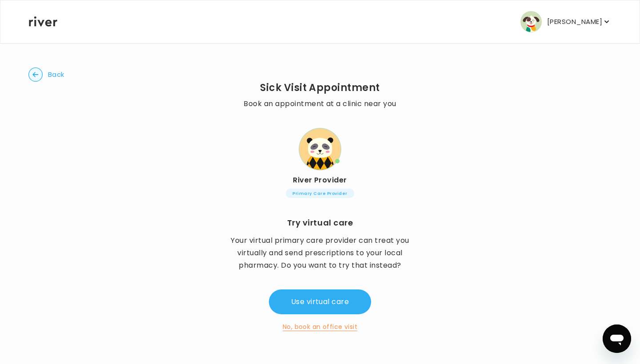  I want to click on span: Back, so click(56, 75).